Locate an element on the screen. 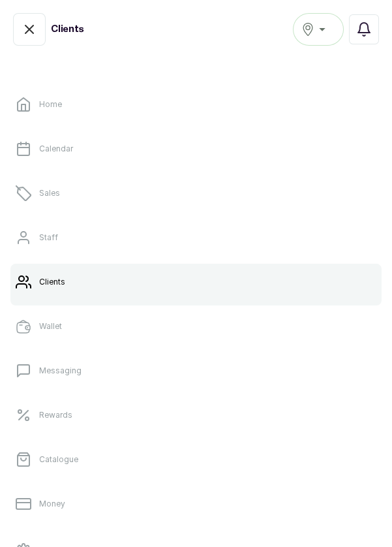 The height and width of the screenshot is (547, 392). a: Money is located at coordinates (196, 504).